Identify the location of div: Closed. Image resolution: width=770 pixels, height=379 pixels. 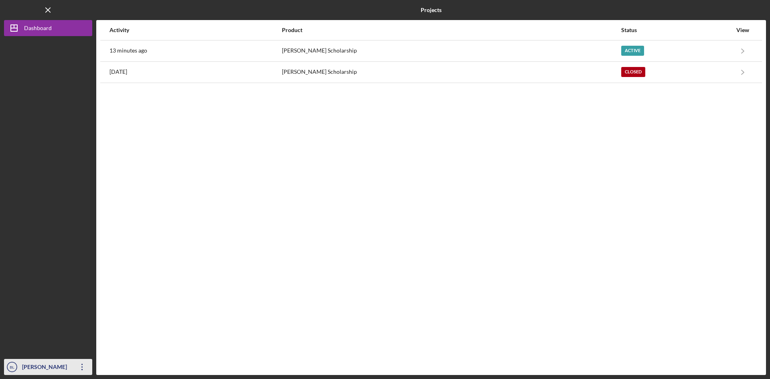
(633, 72).